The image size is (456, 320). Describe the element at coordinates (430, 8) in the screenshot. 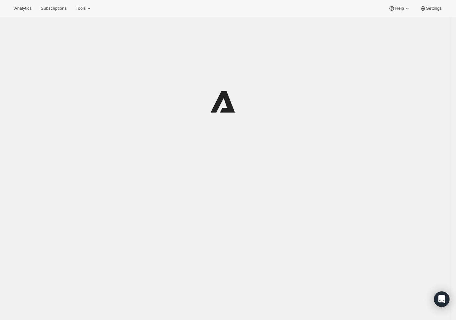

I see `button: Settings` at that location.